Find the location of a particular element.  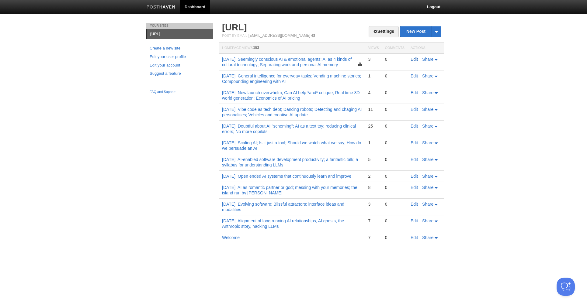

div: 2 is located at coordinates (373, 176).